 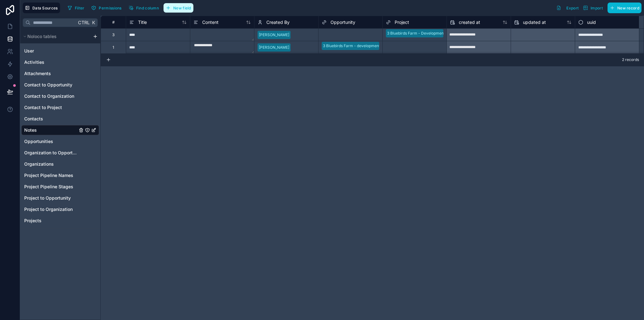 I want to click on button: New field, so click(x=178, y=8).